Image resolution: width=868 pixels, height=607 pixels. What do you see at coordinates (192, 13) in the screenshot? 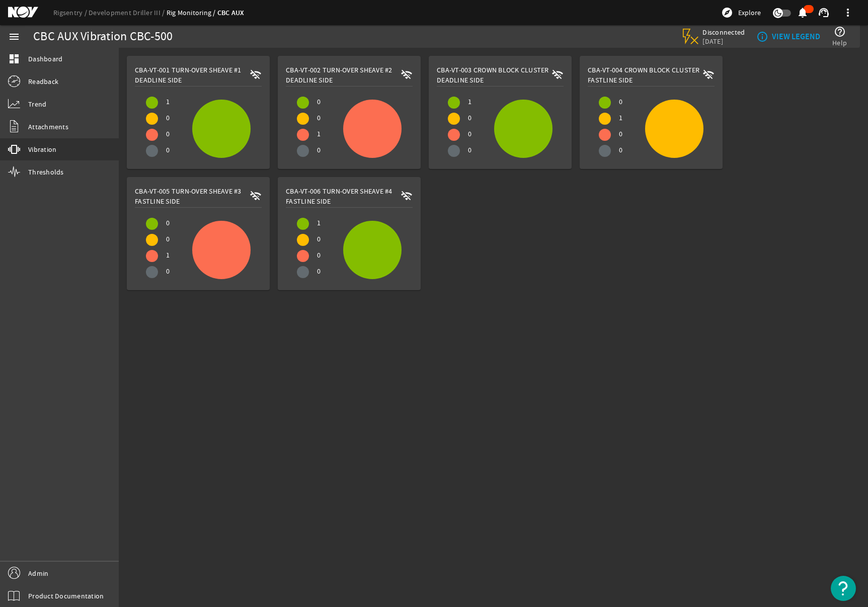
I see `a: Rig Monitoring` at bounding box center [192, 13].